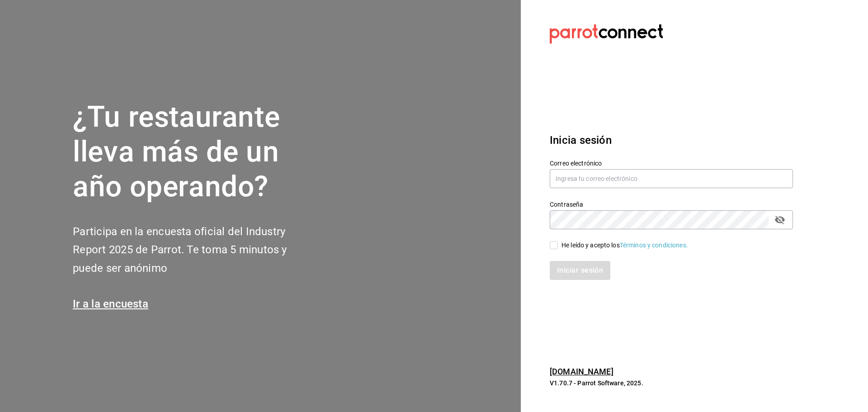  What do you see at coordinates (195, 251) in the screenshot?
I see `h2: Participa en la encuesta oficial del Industry Report 2025 de Parrot. Te toma 5 minutos y puede se...` at bounding box center [195, 251].